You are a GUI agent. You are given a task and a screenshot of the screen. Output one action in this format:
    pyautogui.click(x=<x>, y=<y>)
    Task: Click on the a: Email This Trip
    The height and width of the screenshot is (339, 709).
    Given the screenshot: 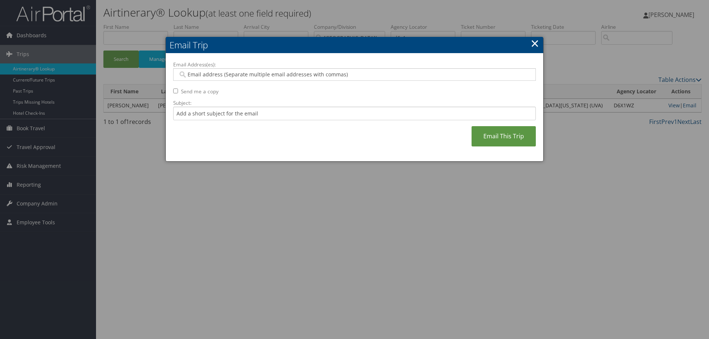 What is the action you would take?
    pyautogui.click(x=504, y=136)
    